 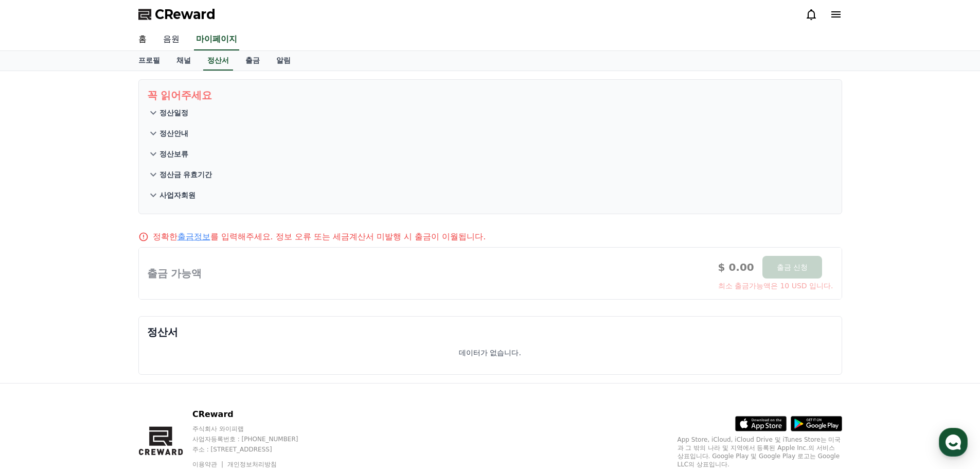 What do you see at coordinates (186, 175) in the screenshot?
I see `p: 정산금 유효기간` at bounding box center [186, 175].